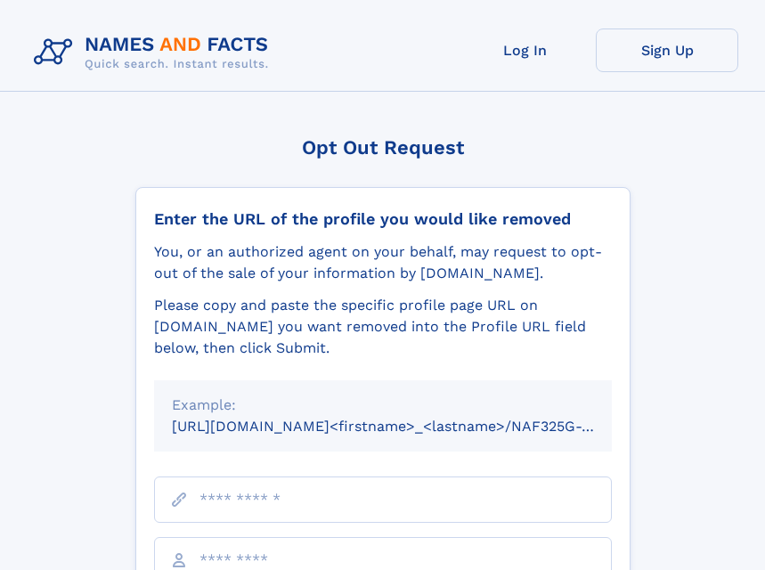 The height and width of the screenshot is (570, 765). Describe the element at coordinates (155, 53) in the screenshot. I see `img: Logo Names and Facts` at that location.